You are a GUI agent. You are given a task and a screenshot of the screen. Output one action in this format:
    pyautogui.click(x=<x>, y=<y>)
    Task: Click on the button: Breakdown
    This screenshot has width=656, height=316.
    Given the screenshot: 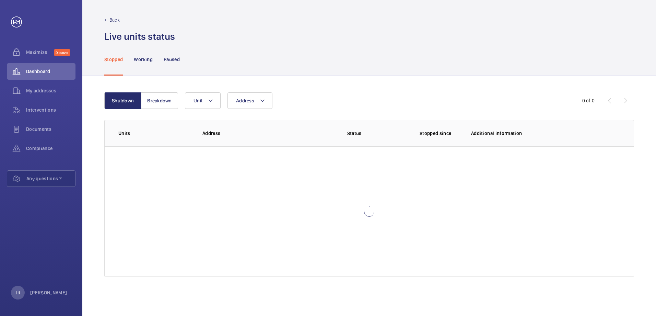 What is the action you would take?
    pyautogui.click(x=159, y=100)
    